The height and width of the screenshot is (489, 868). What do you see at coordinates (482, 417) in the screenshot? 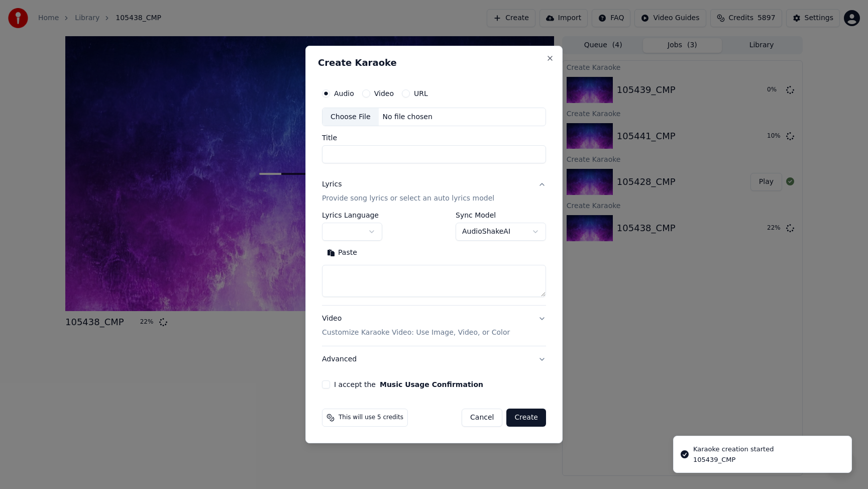
I see `button: Cancel` at bounding box center [482, 417].